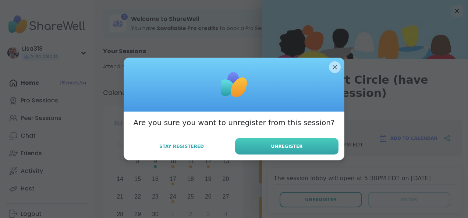 The width and height of the screenshot is (468, 218). Describe the element at coordinates (181, 147) in the screenshot. I see `button: Stay Registered` at that location.